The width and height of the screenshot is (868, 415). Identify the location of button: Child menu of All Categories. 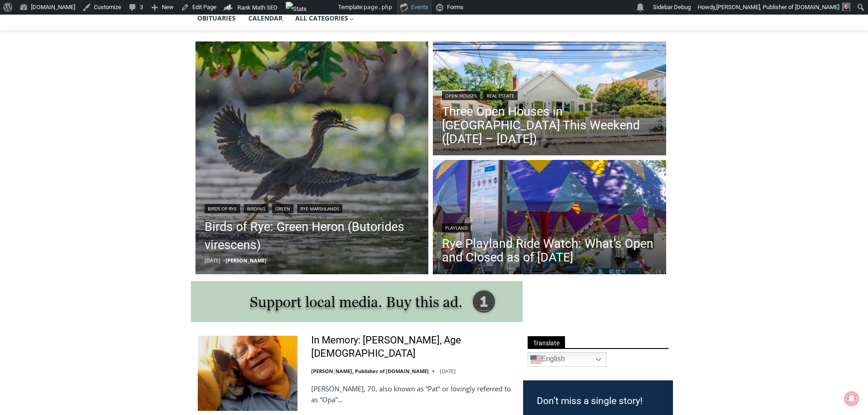
(325, 18).